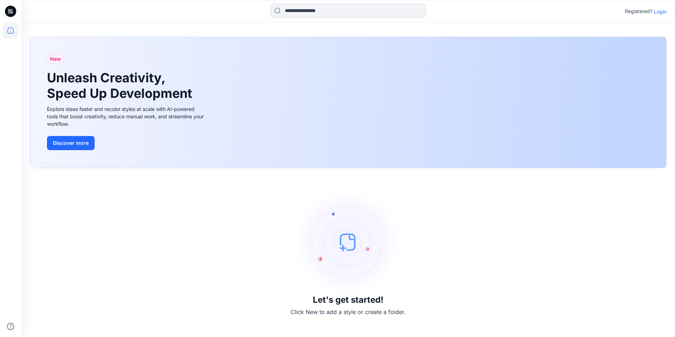  I want to click on div: Explore ideas faster and recolor styles at scale with AI-powered tools that boost creativity, red..., so click(126, 116).